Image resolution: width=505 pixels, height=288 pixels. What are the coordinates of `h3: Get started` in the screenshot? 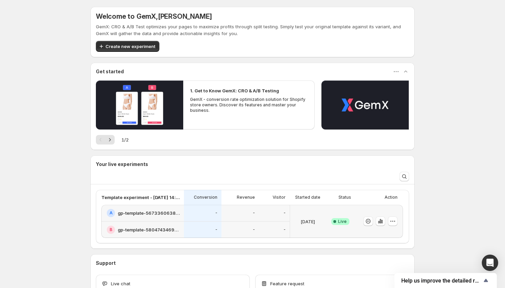 It's located at (110, 72).